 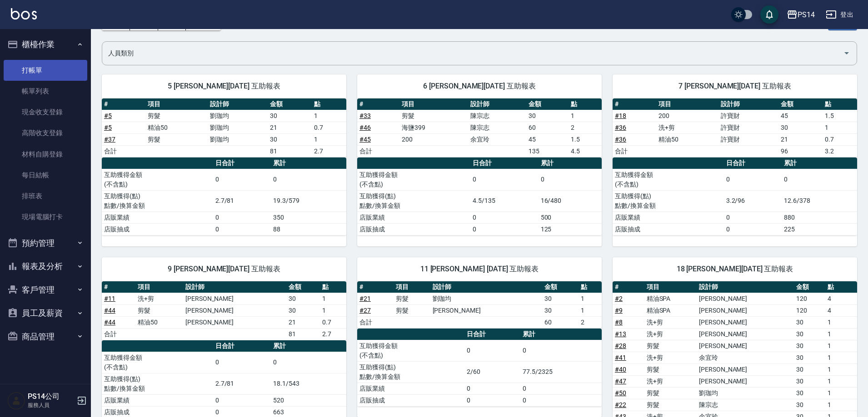 What do you see at coordinates (619, 310) in the screenshot?
I see `a: #9` at bounding box center [619, 310].